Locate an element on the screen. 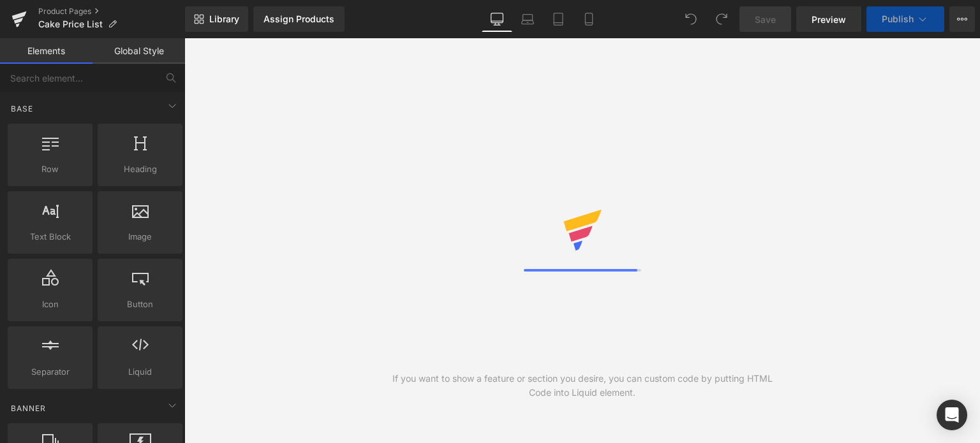 This screenshot has width=980, height=443. a: Preview is located at coordinates (829, 19).